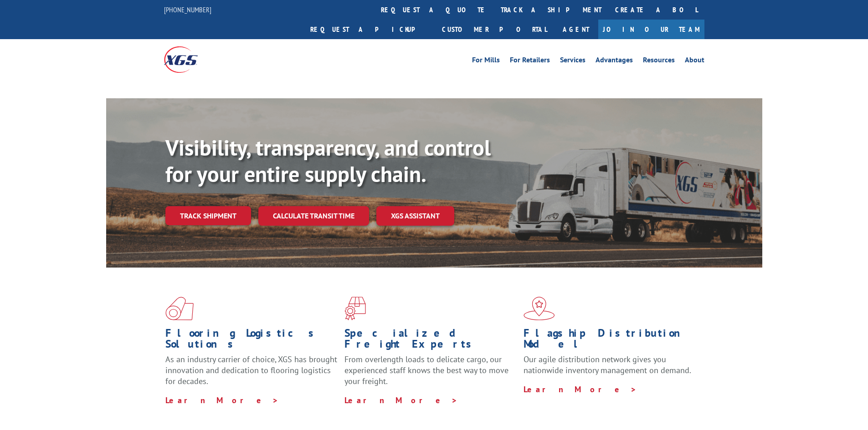 The height and width of the screenshot is (430, 868). I want to click on p: From overlength loads to delicate cargo, our experienced staff knows the best way to move your fr..., so click(430, 374).